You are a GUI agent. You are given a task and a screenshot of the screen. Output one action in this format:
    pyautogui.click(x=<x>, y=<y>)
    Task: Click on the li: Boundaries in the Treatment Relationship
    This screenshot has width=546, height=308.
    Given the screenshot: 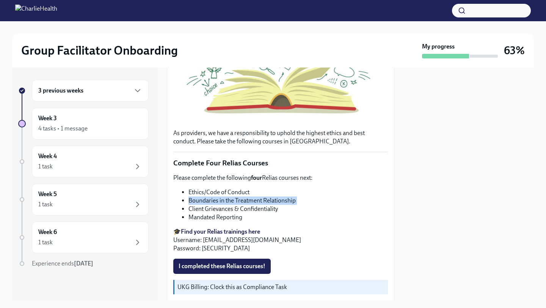 What is the action you would take?
    pyautogui.click(x=288, y=200)
    